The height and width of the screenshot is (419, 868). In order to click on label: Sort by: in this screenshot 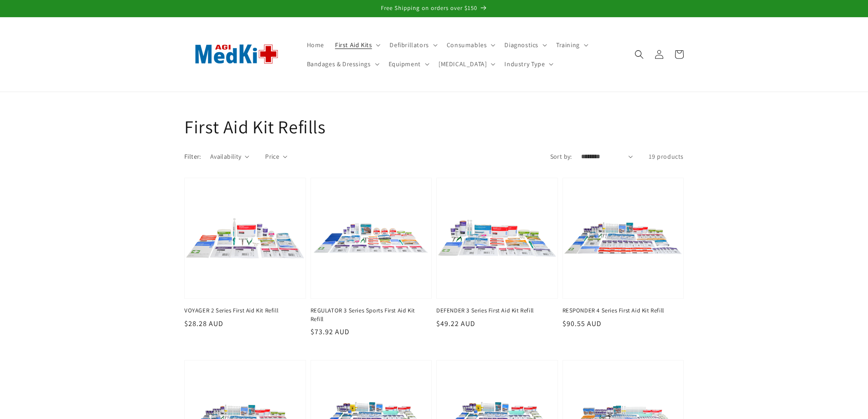, I will do `click(561, 156)`.